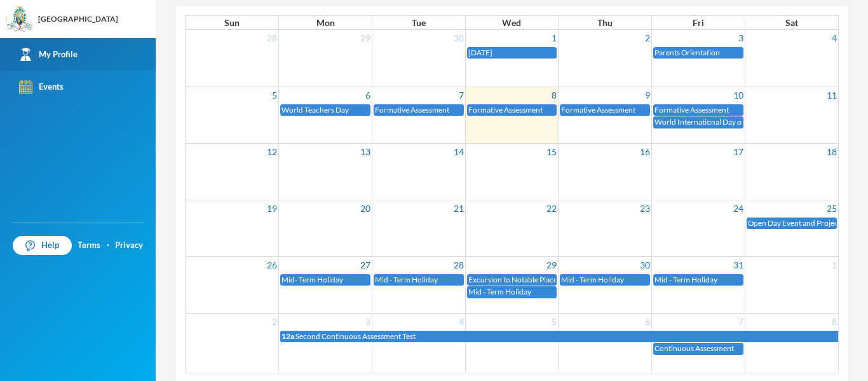 Image resolution: width=868 pixels, height=381 pixels. What do you see at coordinates (419, 23) in the screenshot?
I see `span: Tue` at bounding box center [419, 23].